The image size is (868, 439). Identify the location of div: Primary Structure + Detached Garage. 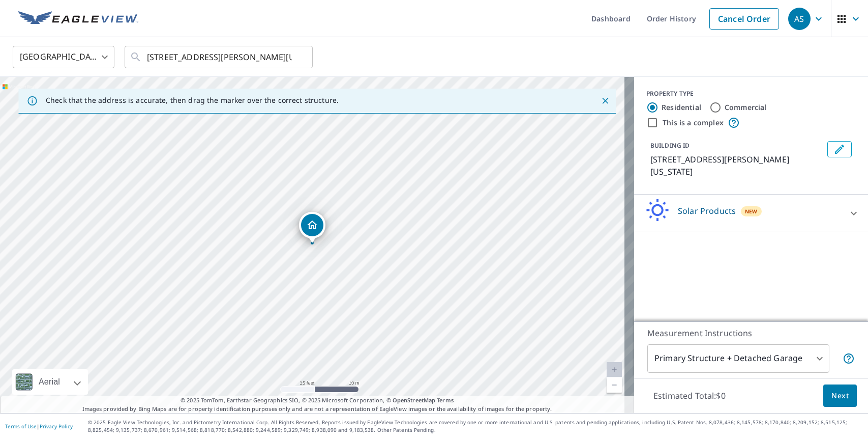
(738, 359).